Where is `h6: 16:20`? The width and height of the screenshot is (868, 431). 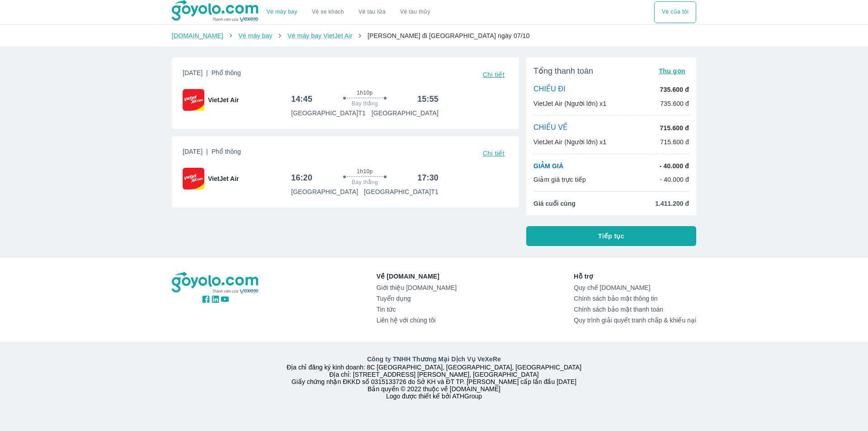 h6: 16:20 is located at coordinates (301, 178).